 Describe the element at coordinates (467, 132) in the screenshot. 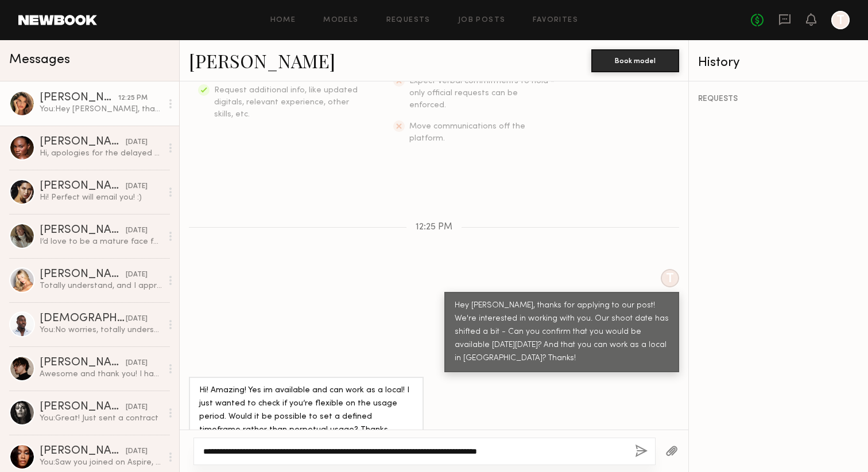

I see `span: Move communications off the platform.` at that location.